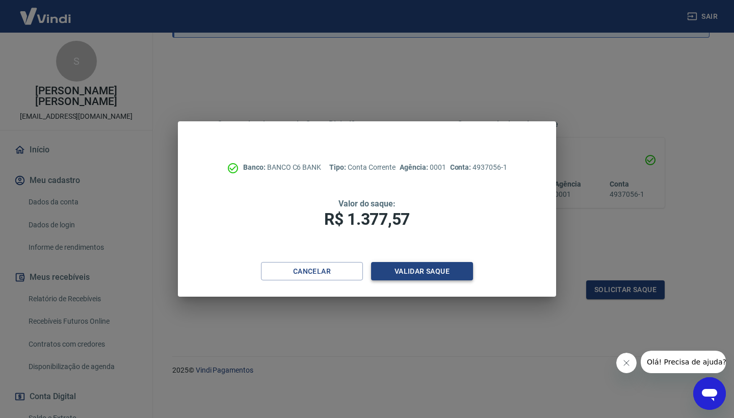 This screenshot has height=418, width=734. I want to click on span: Banco:, so click(255, 167).